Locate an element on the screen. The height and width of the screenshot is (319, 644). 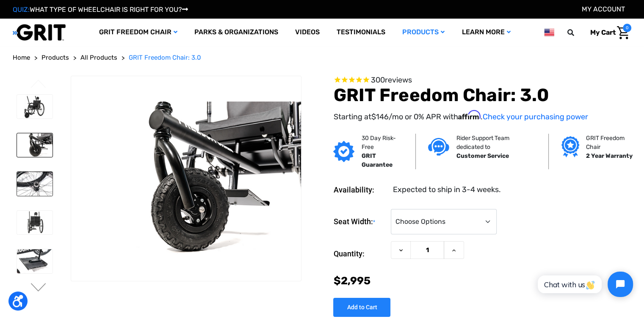
span: $146 is located at coordinates (380, 117).